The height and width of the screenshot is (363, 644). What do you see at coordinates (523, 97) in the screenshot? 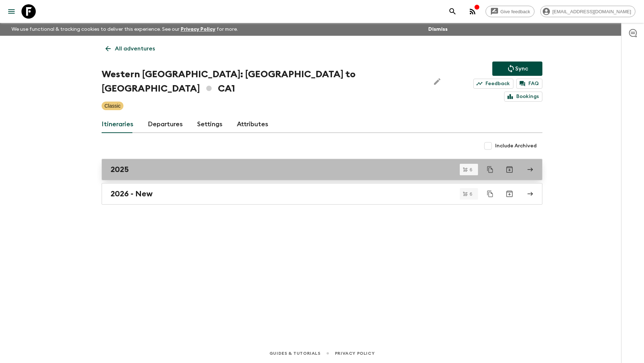
I see `a: Bookings` at bounding box center [523, 97].